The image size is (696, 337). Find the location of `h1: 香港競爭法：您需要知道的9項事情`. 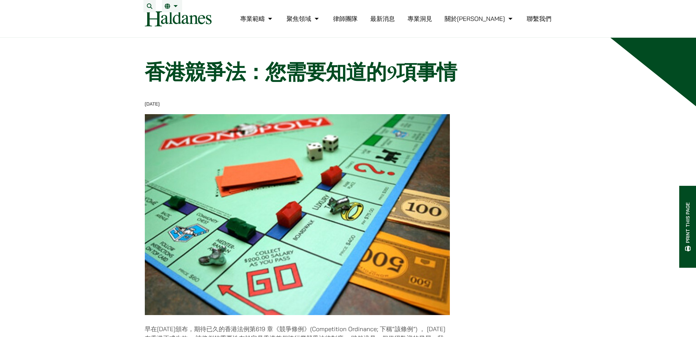

h1: 香港競爭法：您需要知道的9項事情 is located at coordinates (323, 72).